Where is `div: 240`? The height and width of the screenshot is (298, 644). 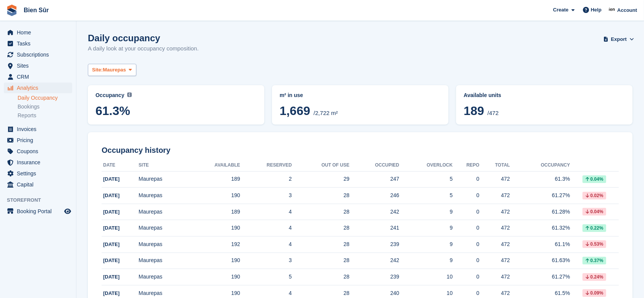
div: 240 is located at coordinates (374, 293).